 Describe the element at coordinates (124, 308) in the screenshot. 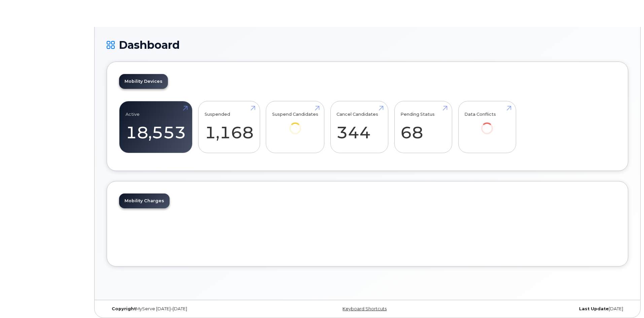

I see `strong: Copyright` at that location.